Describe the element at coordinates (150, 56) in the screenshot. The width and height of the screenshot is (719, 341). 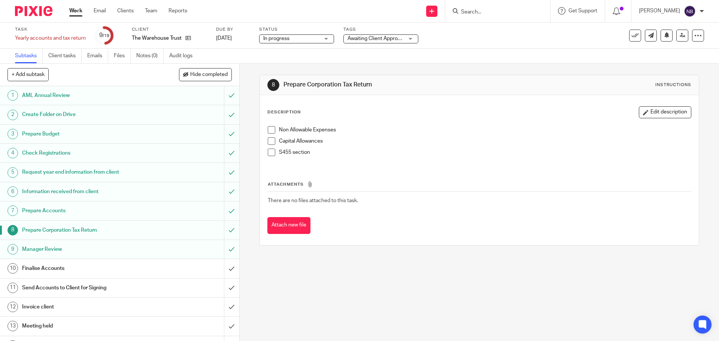
I see `a: Notes (0)` at that location.